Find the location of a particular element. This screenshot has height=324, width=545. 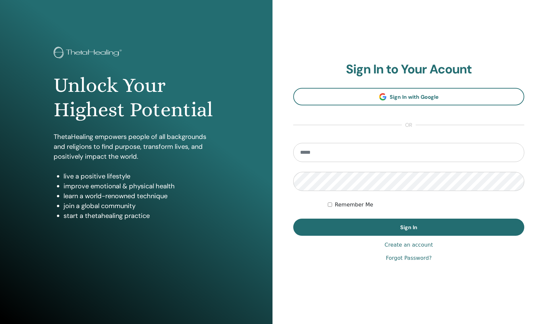

span: Sign In with Google is located at coordinates (414, 97).